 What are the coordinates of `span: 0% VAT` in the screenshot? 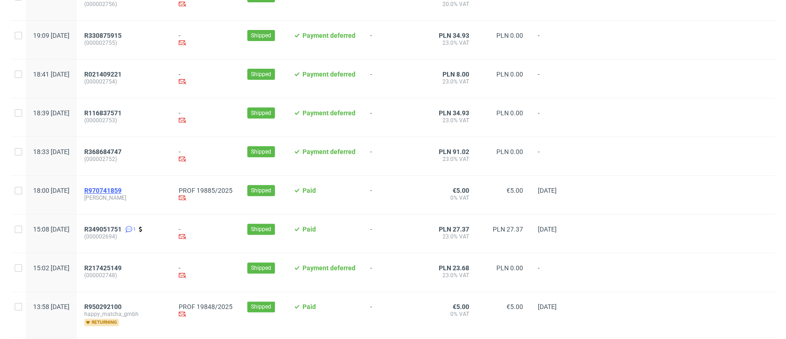 It's located at (450, 314).